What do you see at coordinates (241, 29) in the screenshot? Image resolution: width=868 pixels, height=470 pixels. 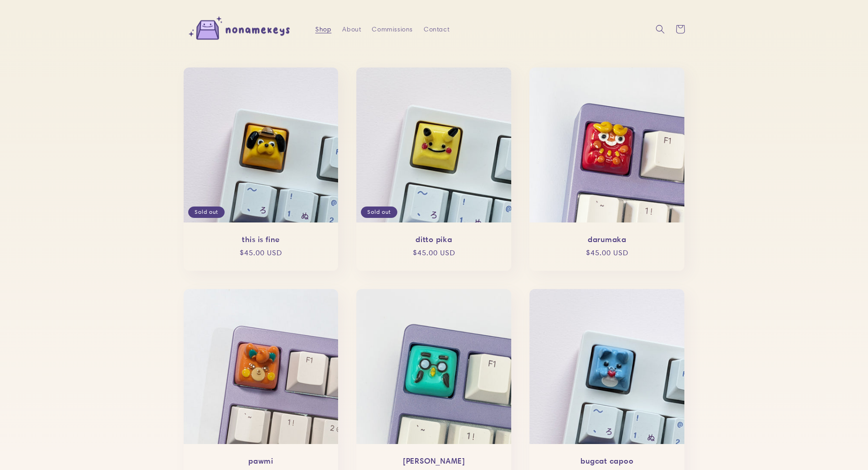 I see `img: nonamekeys` at bounding box center [241, 29].